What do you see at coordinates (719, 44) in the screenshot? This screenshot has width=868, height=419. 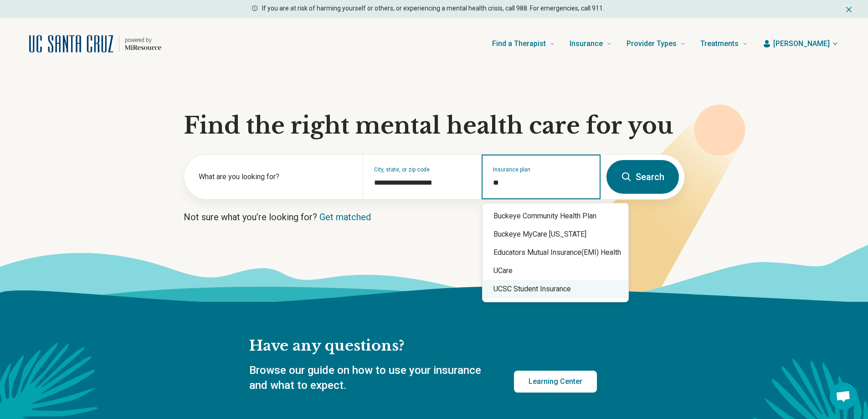 I see `span: Treatments` at bounding box center [719, 44].